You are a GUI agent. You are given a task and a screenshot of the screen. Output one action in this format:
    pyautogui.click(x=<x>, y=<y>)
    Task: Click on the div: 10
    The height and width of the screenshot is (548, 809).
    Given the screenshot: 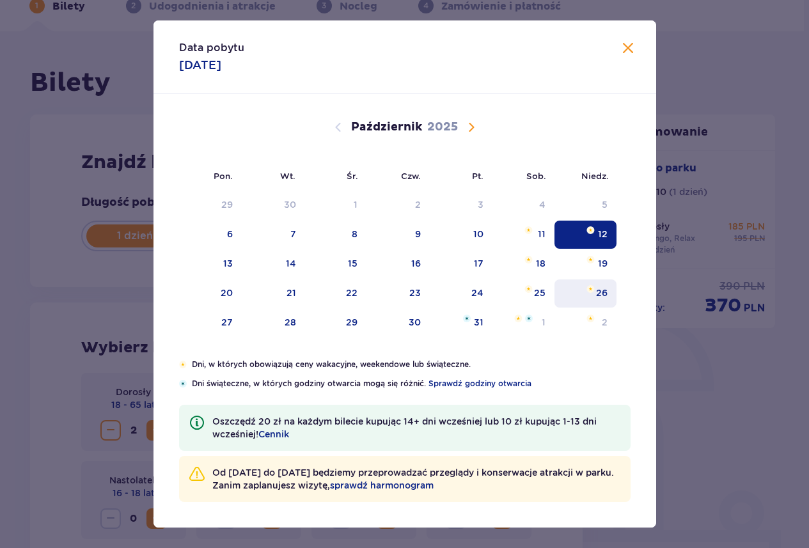 What is the action you would take?
    pyautogui.click(x=478, y=234)
    